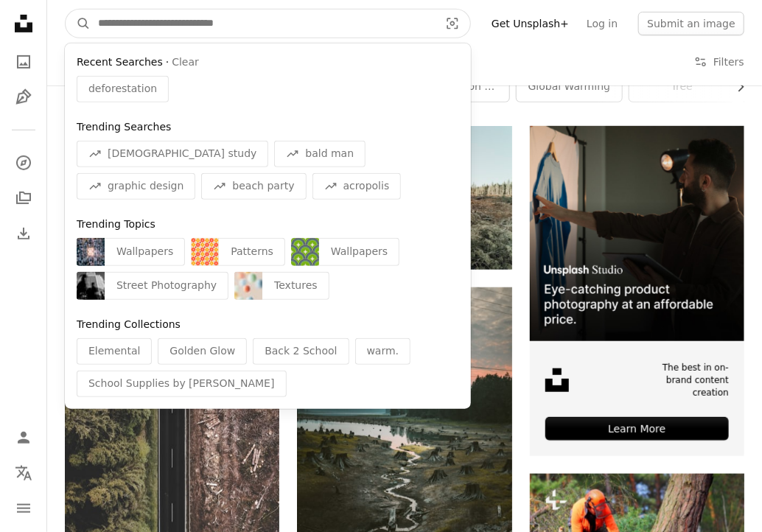  I want to click on span: Trending Searches, so click(124, 126).